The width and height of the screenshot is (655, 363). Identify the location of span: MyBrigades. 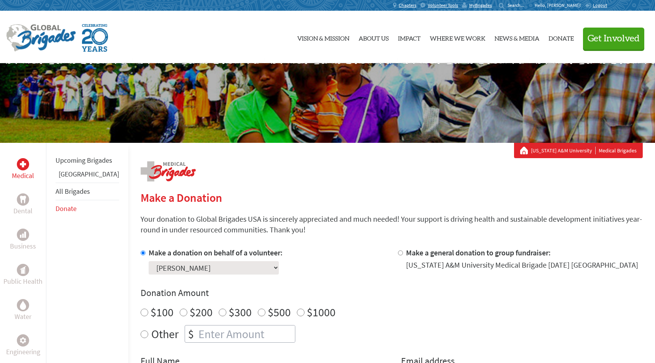
(481, 5).